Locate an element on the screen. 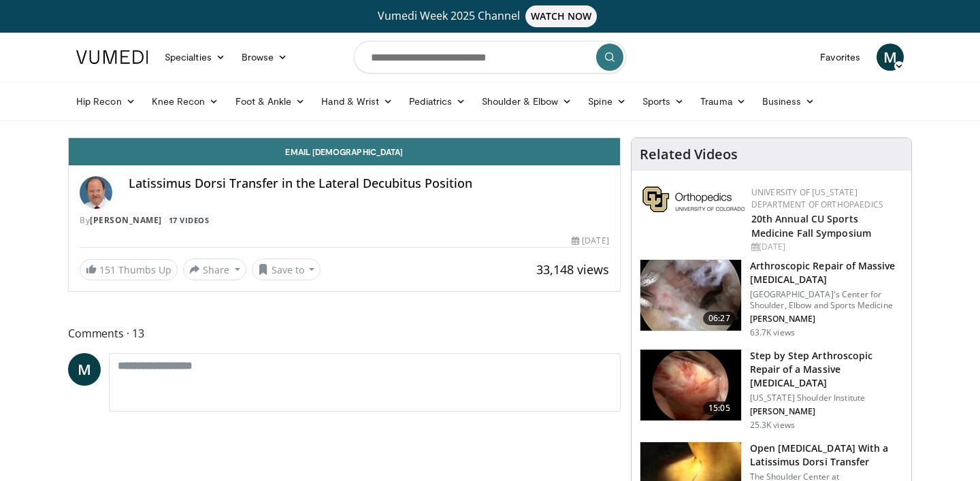 The height and width of the screenshot is (481, 980). a: Favorites is located at coordinates (839, 57).